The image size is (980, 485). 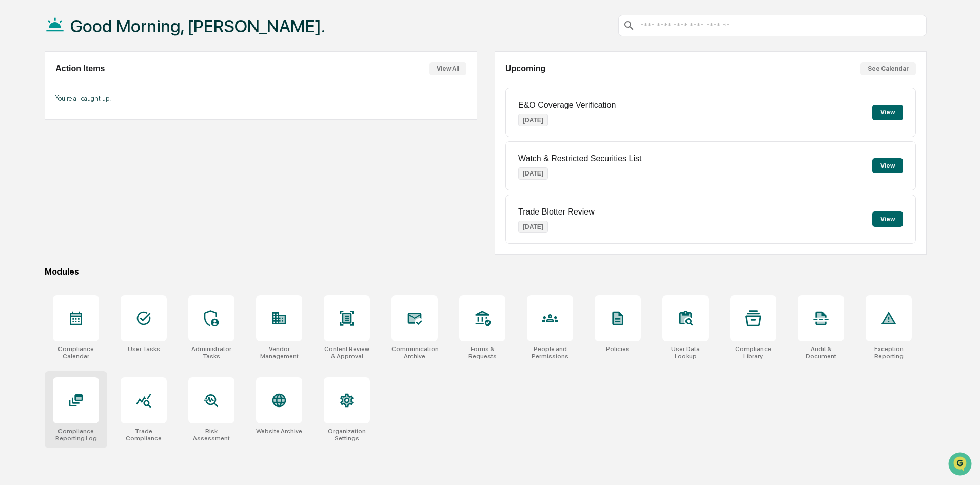 I want to click on p: Watch & Restricted Securities List, so click(x=580, y=159).